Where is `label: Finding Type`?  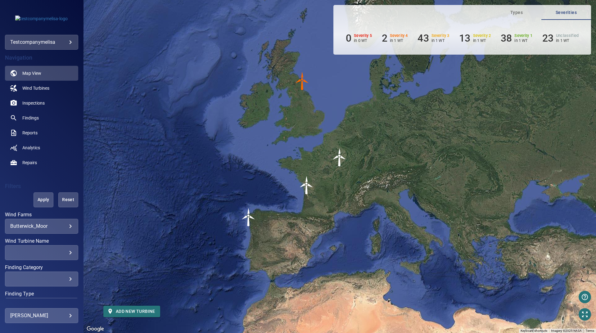
label: Finding Type is located at coordinates (42, 294).